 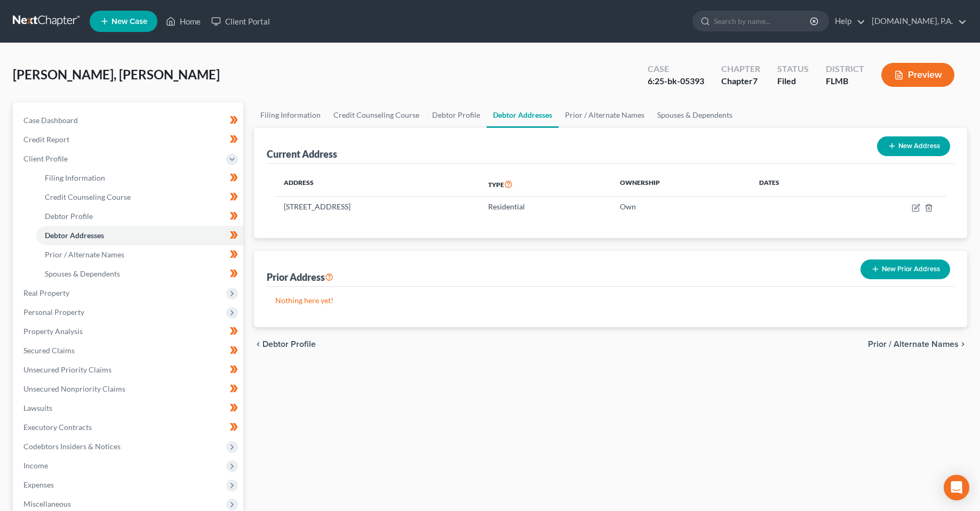 What do you see at coordinates (183, 22) in the screenshot?
I see `a: Home` at bounding box center [183, 22].